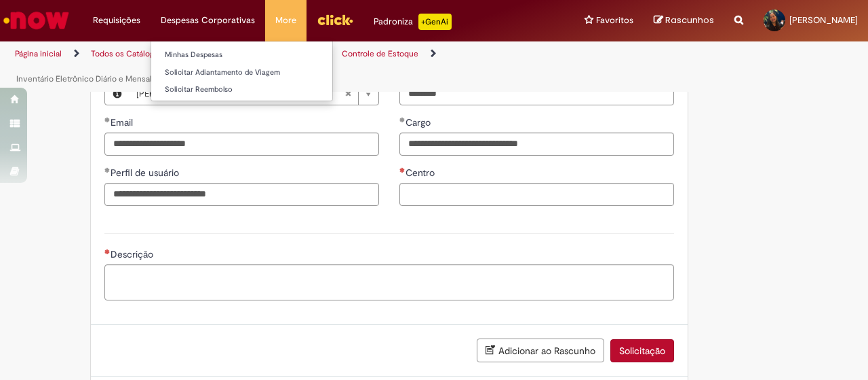 The width and height of the screenshot is (868, 380). Describe the element at coordinates (241, 194) in the screenshot. I see `input: Perfil de usuário` at that location.